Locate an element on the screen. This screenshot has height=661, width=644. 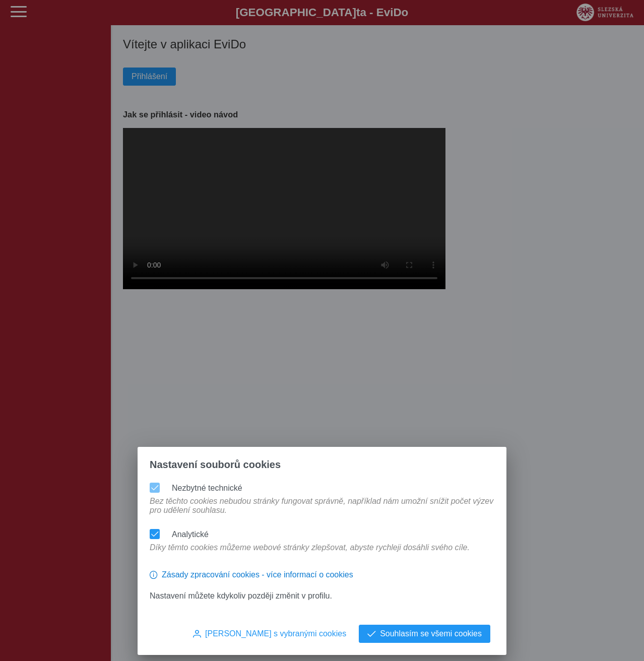
button: Zásady zpracování cookies - více informací o cookies is located at coordinates (251, 576).